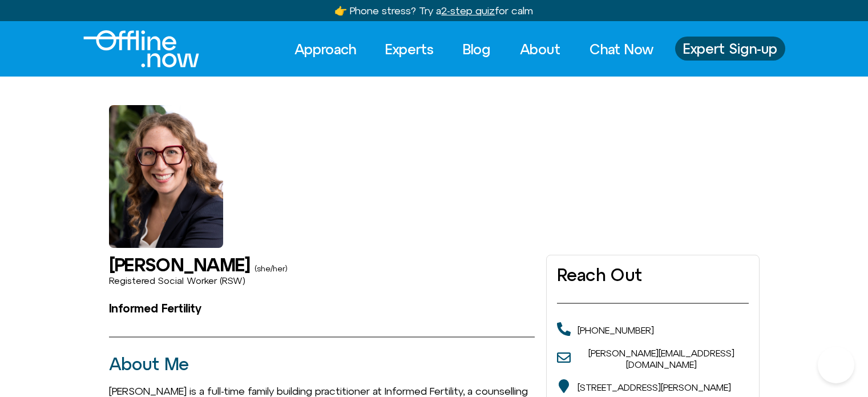  Describe the element at coordinates (322, 364) in the screenshot. I see `h2: About Me` at that location.